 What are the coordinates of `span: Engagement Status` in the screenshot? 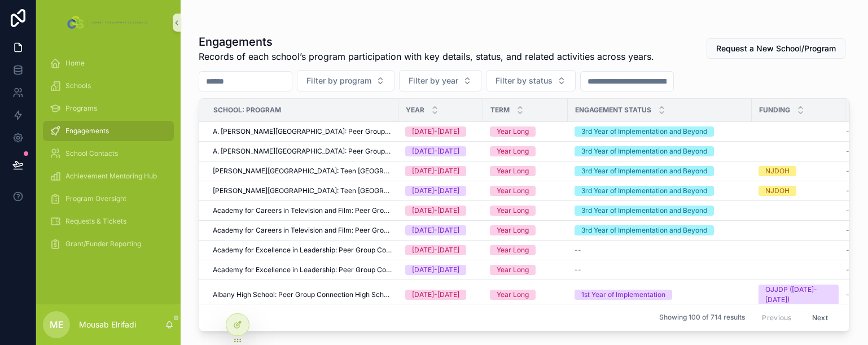 It's located at (613, 110).